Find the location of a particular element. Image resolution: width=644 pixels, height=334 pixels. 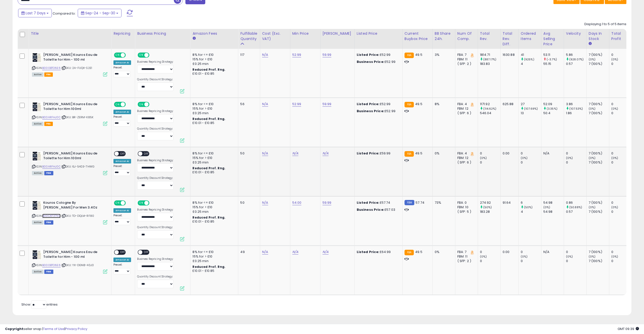

small: (3.35%) is located at coordinates (552, 109).